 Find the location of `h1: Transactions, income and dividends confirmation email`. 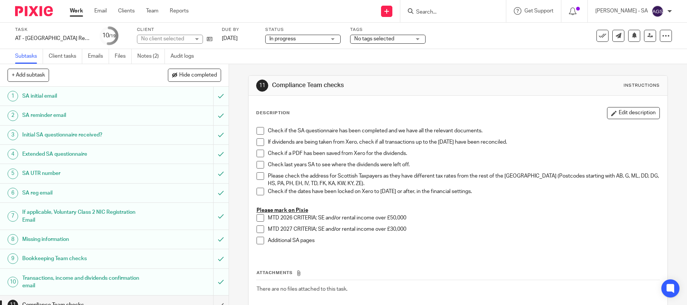

h1: Transactions, income and dividends confirmation email is located at coordinates (83, 282).